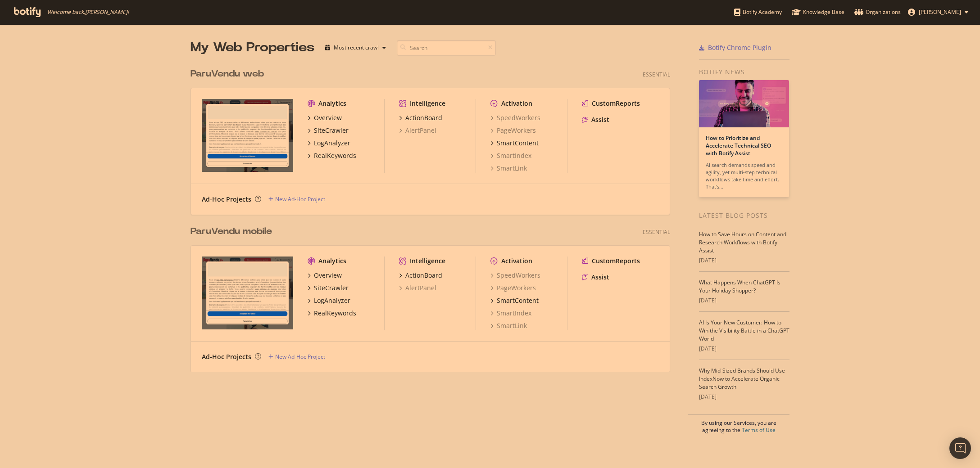  What do you see at coordinates (743, 72) in the screenshot?
I see `div: Botify news` at bounding box center [743, 72].